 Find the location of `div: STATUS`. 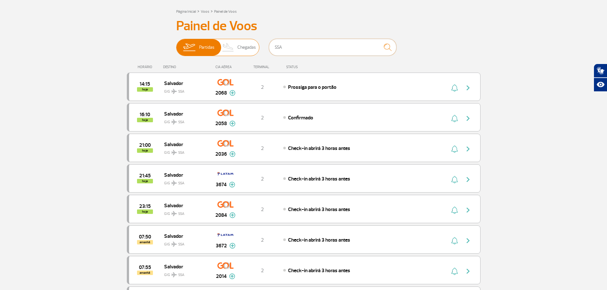

div: STATUS is located at coordinates (309, 67).